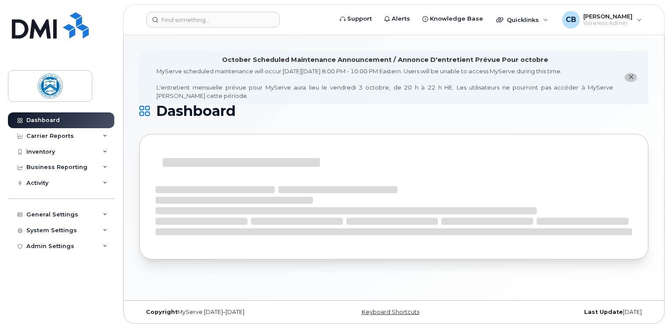 The image size is (669, 324). I want to click on span: Dashboard, so click(195, 111).